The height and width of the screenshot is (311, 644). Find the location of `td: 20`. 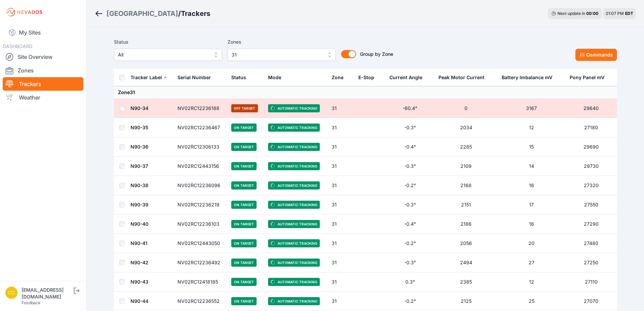

td: 20 is located at coordinates (531, 243).